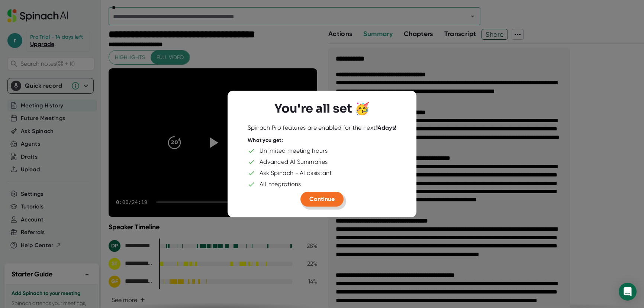  What do you see at coordinates (386, 128) in the screenshot?
I see `b: 14 days!` at bounding box center [386, 128].